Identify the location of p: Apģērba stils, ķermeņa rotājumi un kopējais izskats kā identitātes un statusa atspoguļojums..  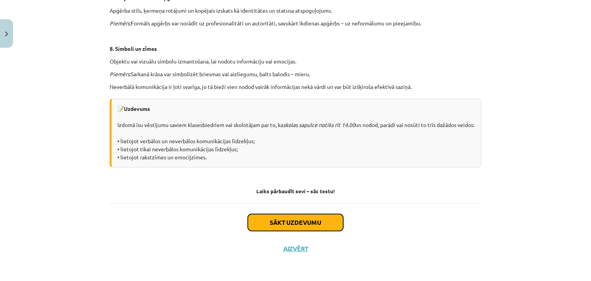
(296, 10).